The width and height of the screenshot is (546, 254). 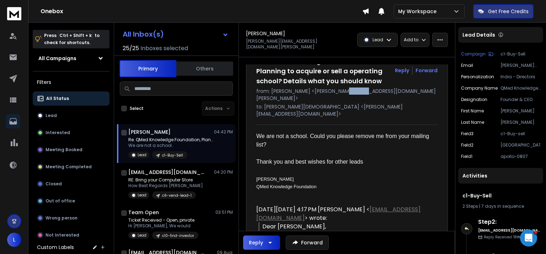 I want to click on div: Activities, so click(x=501, y=176).